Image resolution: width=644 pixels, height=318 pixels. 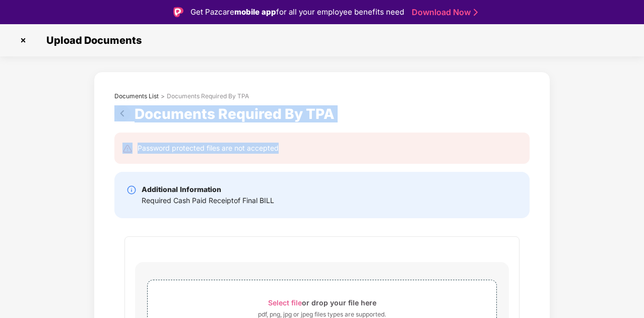 What do you see at coordinates (127, 149) in the screenshot?
I see `img: svg+xml;base64,PHN2ZyB4bWxucz0iaHR0cDovL3d3dy53My5vcmcvMjAwMC9zdmciIHdpZHRoPSIyNCIgaGVpZ2h0PSIyNC...` at bounding box center [127, 149].